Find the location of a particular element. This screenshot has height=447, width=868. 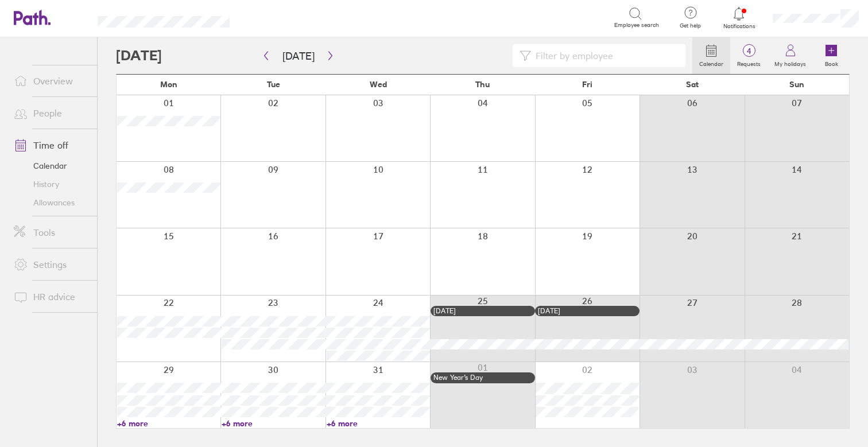

a: People is located at coordinates (50, 113).